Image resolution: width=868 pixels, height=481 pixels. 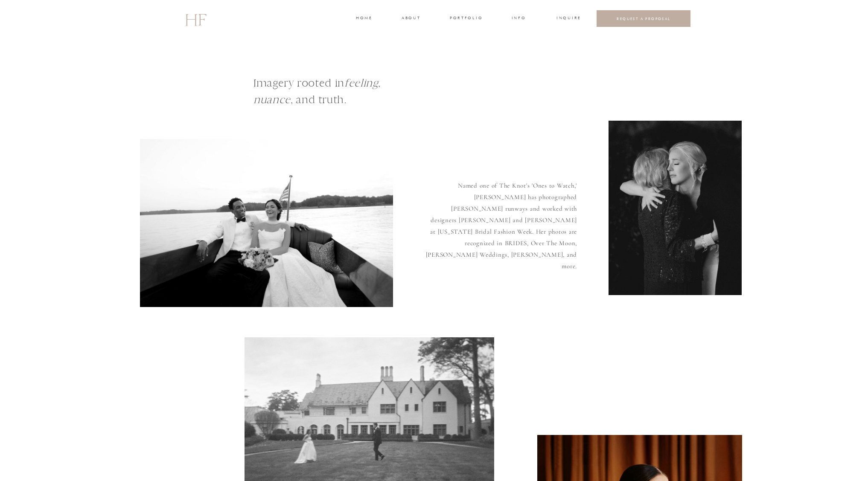 What do you see at coordinates (363, 19) in the screenshot?
I see `a: home` at bounding box center [363, 19].